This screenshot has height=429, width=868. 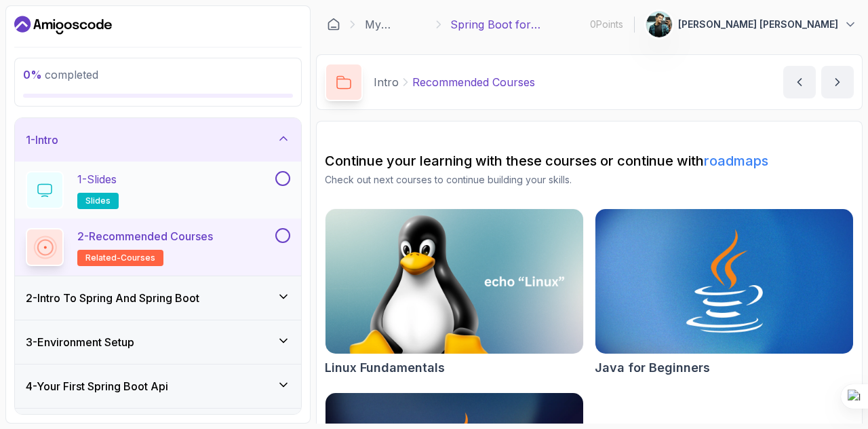 I want to click on button: next content, so click(x=837, y=82).